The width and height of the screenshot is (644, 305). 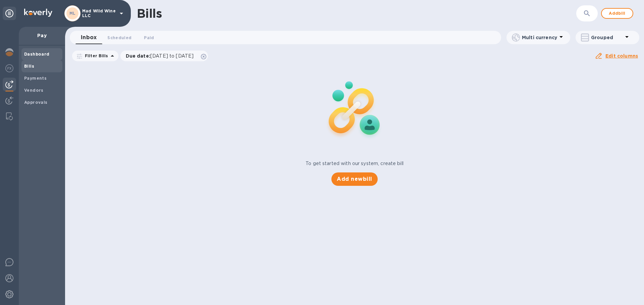 What do you see at coordinates (354, 164) in the screenshot?
I see `p: To get started with our system, create bill` at bounding box center [354, 164].